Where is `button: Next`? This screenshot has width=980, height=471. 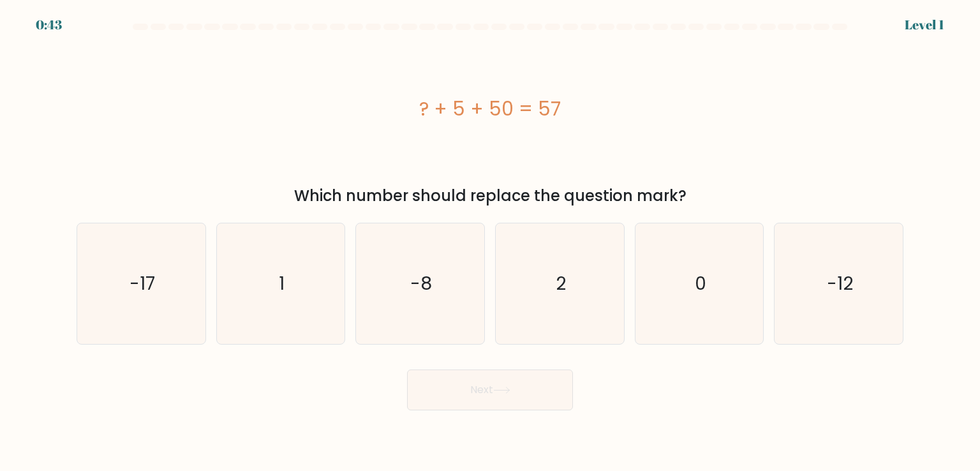 button: Next is located at coordinates (490, 390).